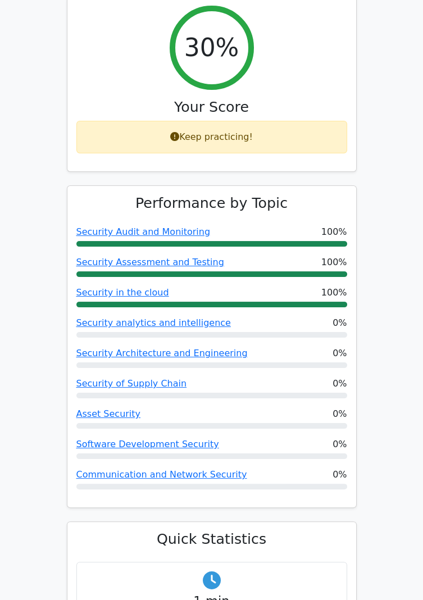 The image size is (423, 600). Describe the element at coordinates (162, 474) in the screenshot. I see `a: Communication and Network Security` at that location.